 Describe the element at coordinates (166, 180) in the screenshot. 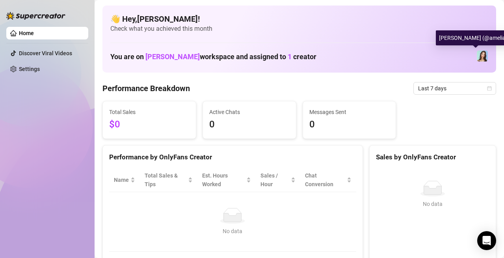

I see `span: Total Sales & Tips` at that location.